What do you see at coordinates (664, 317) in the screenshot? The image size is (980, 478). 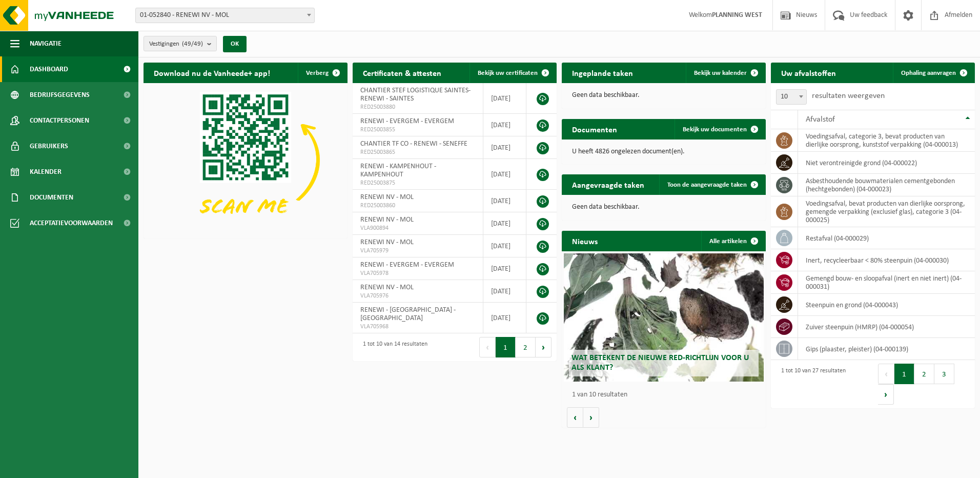 I see `a: Wat betekent de nieuwe RED-richtlijn voor u als klant?` at bounding box center [664, 317].